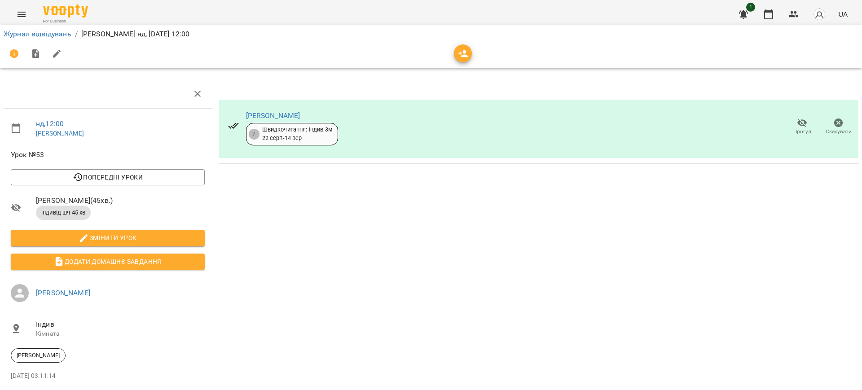 This screenshot has width=862, height=390. Describe the element at coordinates (120, 334) in the screenshot. I see `p: Кімната` at that location.